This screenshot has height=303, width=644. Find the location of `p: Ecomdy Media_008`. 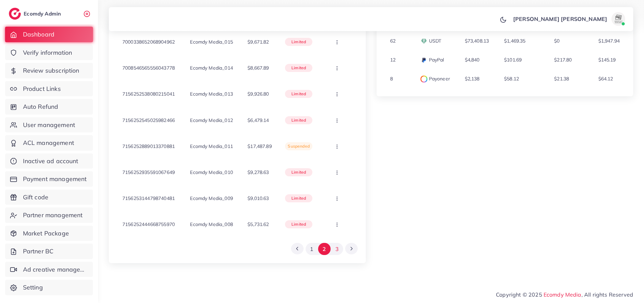

p: Ecomdy Media_008 is located at coordinates (211, 224).